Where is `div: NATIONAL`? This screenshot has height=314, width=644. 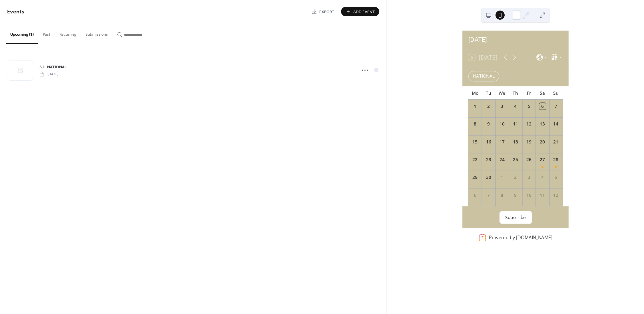 div: NATIONAL is located at coordinates (483, 76).